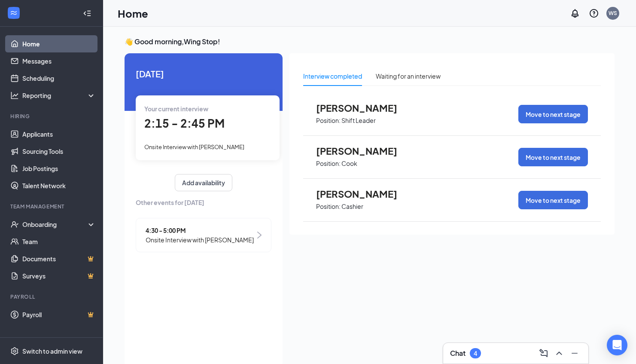 This screenshot has width=636, height=364. I want to click on svg: Collapse, so click(87, 13).